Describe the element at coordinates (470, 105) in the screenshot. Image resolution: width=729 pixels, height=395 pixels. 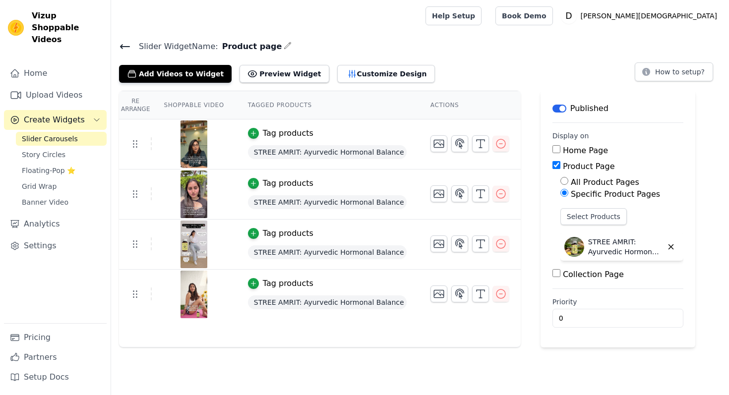
I see `th: Actions` at that location.